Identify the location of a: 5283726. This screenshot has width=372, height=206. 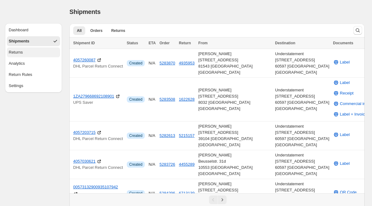
(167, 165).